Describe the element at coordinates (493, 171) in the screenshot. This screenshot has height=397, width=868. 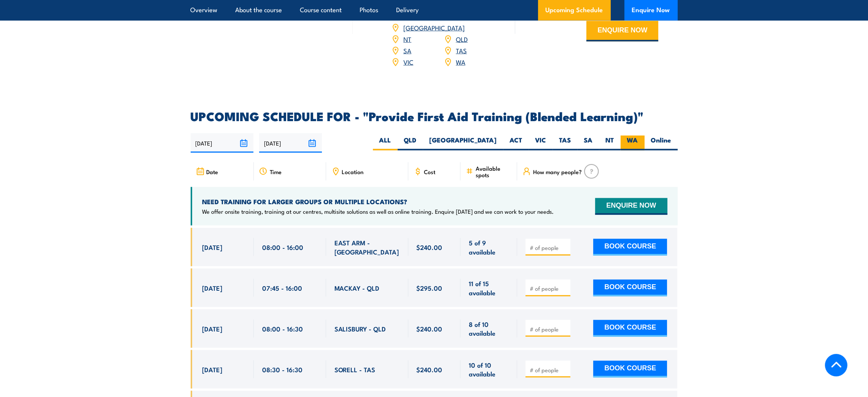
I see `span: Available spots` at that location.